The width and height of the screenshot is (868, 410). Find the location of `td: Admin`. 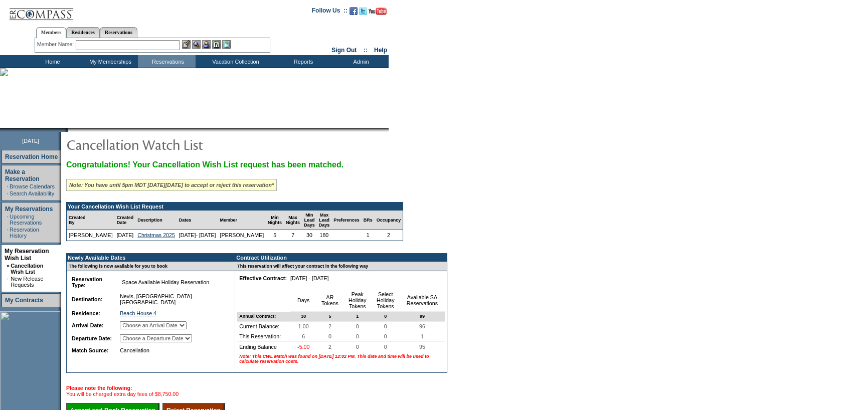

td: Admin is located at coordinates (359, 61).